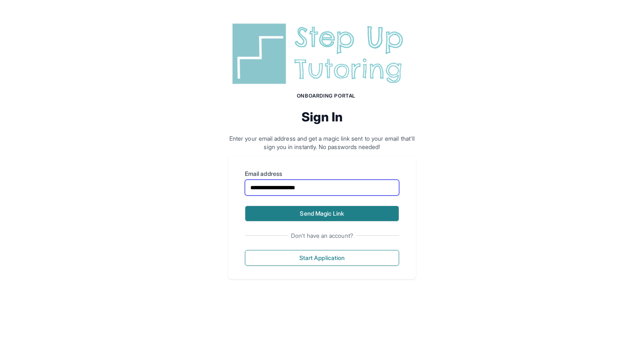 The image size is (644, 358). Describe the element at coordinates (322, 236) in the screenshot. I see `span: Don't have an account?` at that location.